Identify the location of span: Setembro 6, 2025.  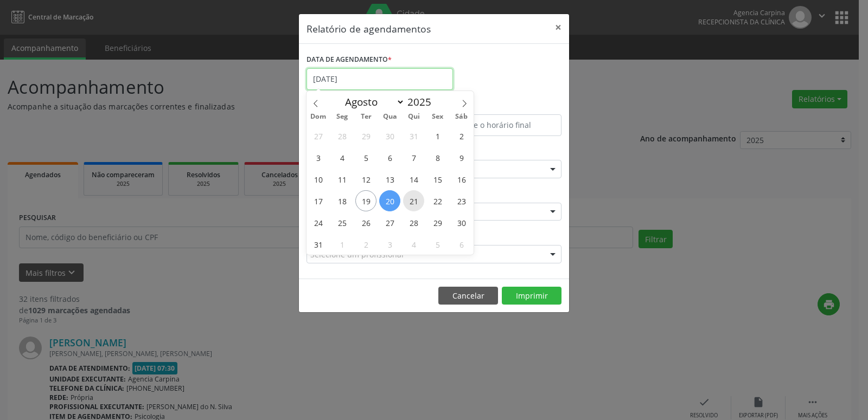
(461, 244).